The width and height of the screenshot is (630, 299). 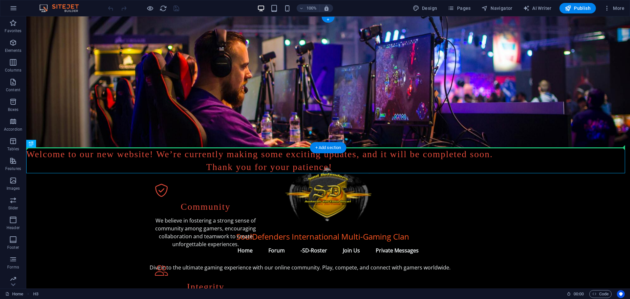 What do you see at coordinates (621, 294) in the screenshot?
I see `button: Usercentrics` at bounding box center [621, 294].